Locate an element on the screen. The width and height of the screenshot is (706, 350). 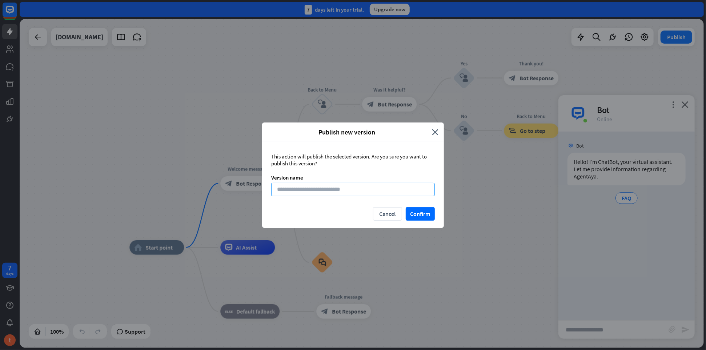
i: close is located at coordinates (435, 132).